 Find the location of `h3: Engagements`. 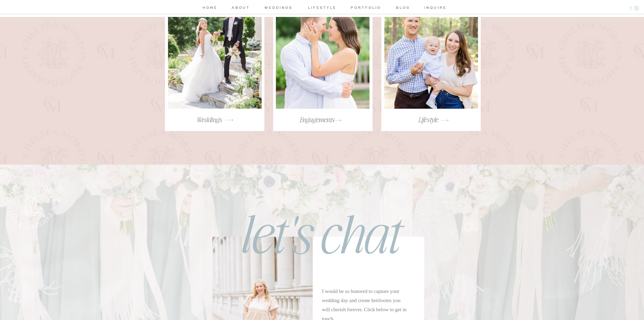

h3: Engagements is located at coordinates (317, 122).